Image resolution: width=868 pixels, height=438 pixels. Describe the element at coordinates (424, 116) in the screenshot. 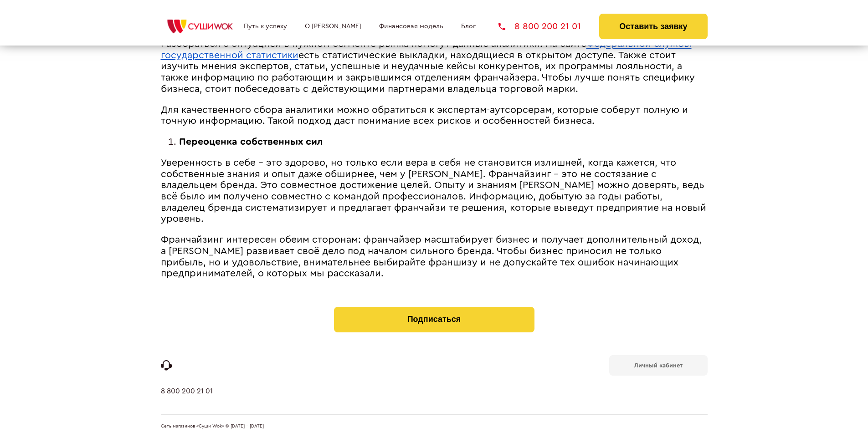

I see `span: Для качественного сбора аналитики можно обратиться к экспертам-аутсорсерам, которые соберут полну...` at that location.